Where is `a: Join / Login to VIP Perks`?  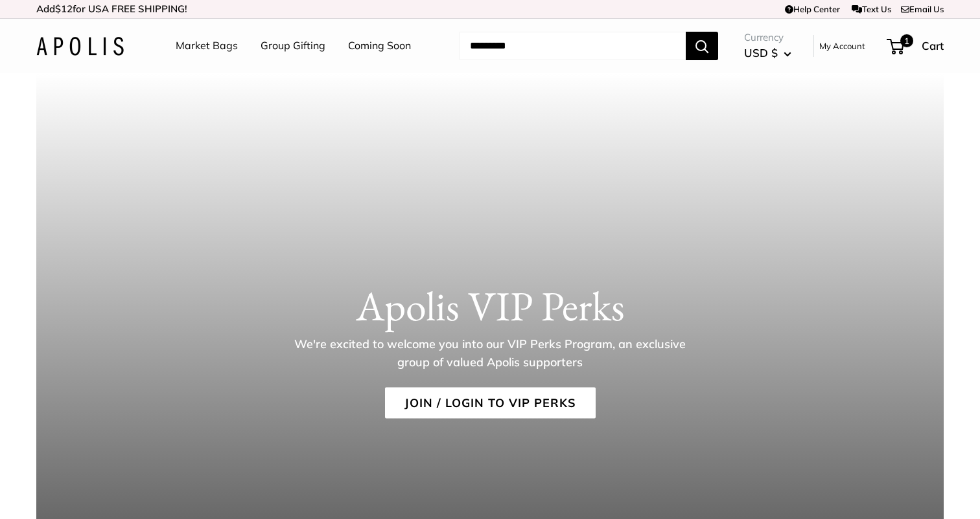 a: Join / Login to VIP Perks is located at coordinates (490, 403).